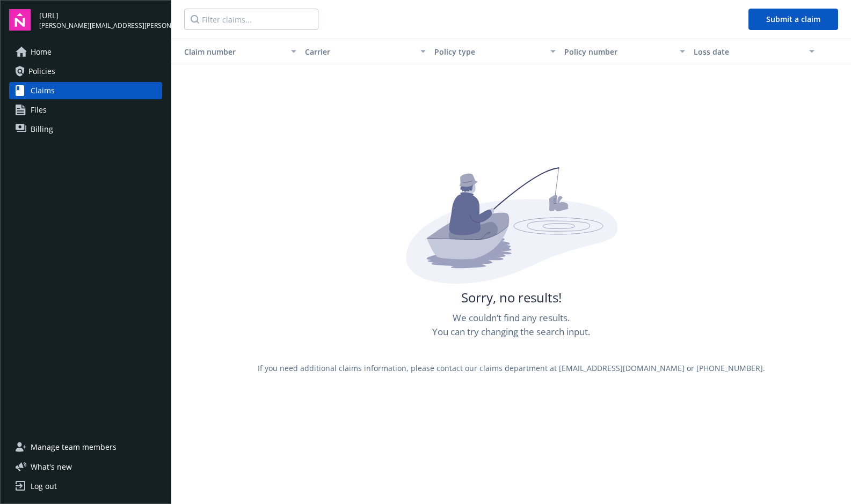 This screenshot has width=851, height=504. What do you see at coordinates (86, 448) in the screenshot?
I see `a: Manage team members` at bounding box center [86, 448].